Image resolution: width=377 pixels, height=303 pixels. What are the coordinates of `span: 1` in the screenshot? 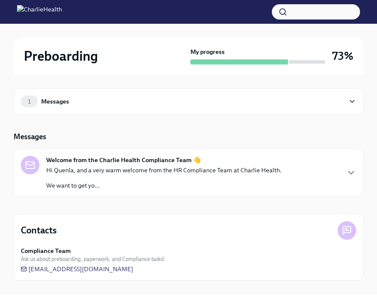 It's located at (29, 101).